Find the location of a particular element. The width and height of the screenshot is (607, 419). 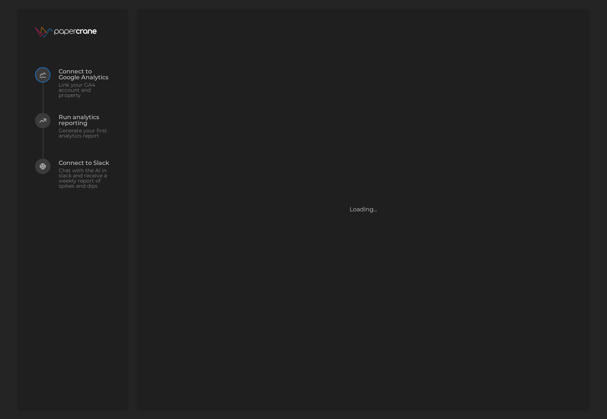

span: Generate your first analytics report is located at coordinates (84, 133).